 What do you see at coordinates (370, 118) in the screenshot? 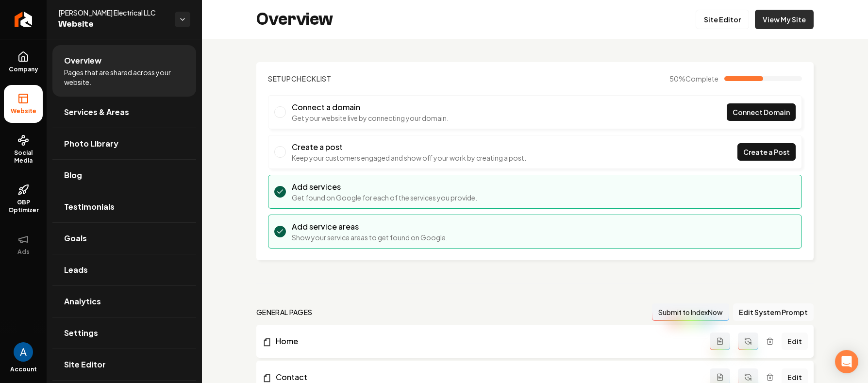
I see `p: Get your website live by connecting your domain.` at bounding box center [370, 118].